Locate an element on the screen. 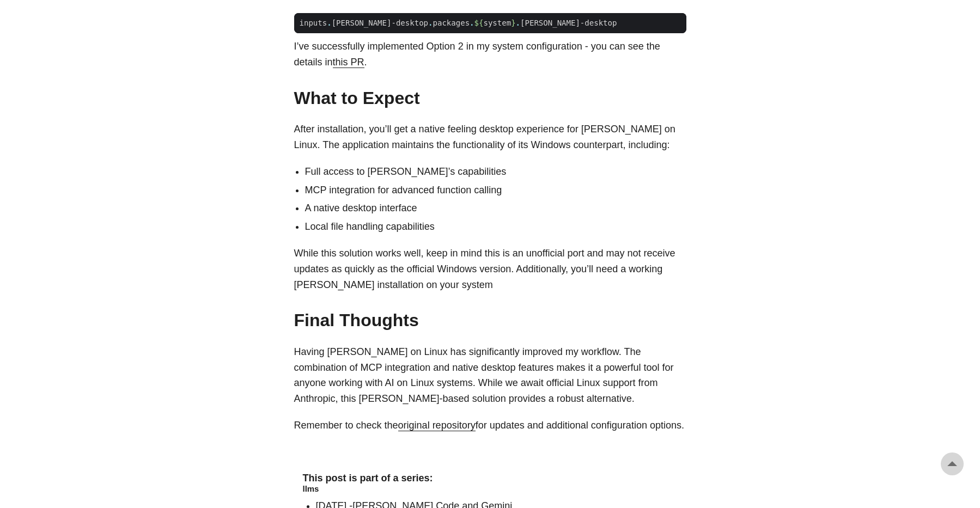 This screenshot has width=980, height=508. a: llms is located at coordinates (311, 488).